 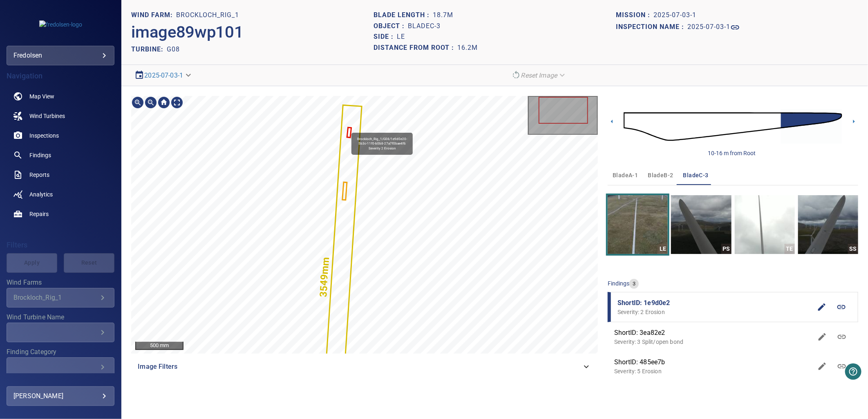 What do you see at coordinates (731, 153) in the screenshot?
I see `div: 10-16 m from Root` at bounding box center [731, 153].